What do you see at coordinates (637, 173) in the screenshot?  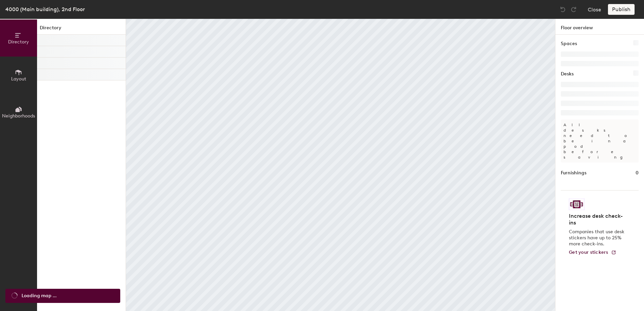 I see `h1: 0` at bounding box center [637, 173].